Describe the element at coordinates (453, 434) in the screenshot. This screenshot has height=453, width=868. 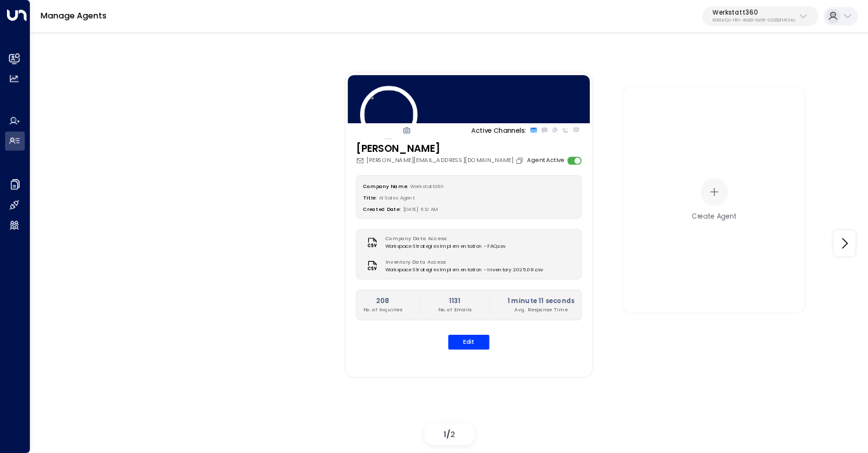
I see `span: 2` at that location.